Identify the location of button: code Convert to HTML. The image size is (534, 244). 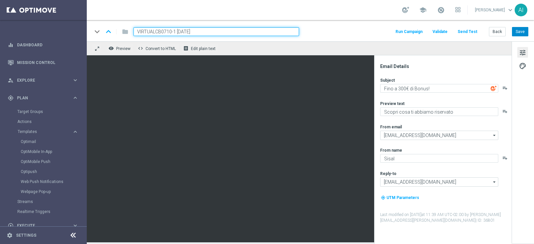
(158, 48).